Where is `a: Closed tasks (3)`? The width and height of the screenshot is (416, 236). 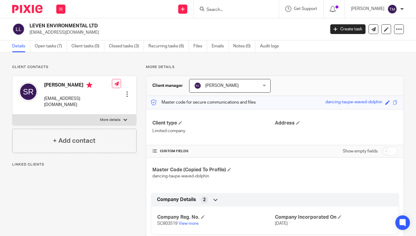
a: Closed tasks (3) is located at coordinates (126, 46).